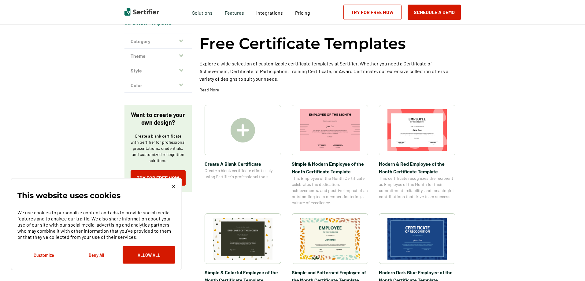 This screenshot has width=585, height=281. Describe the element at coordinates (570, 267) in the screenshot. I see `div: Chat Widget` at that location.